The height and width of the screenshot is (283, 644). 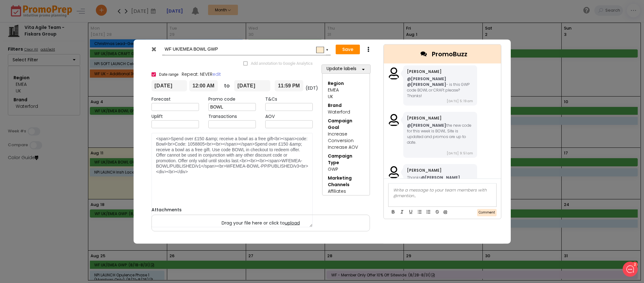 What do you see at coordinates (346, 96) in the screenshot?
I see `div: UK` at bounding box center [346, 96].